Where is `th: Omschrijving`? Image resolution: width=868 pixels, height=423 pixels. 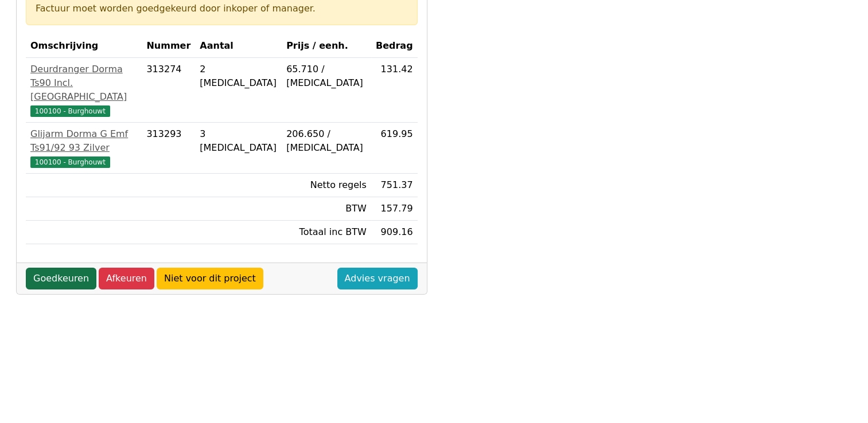
th: Omschrijving is located at coordinates (84, 46).